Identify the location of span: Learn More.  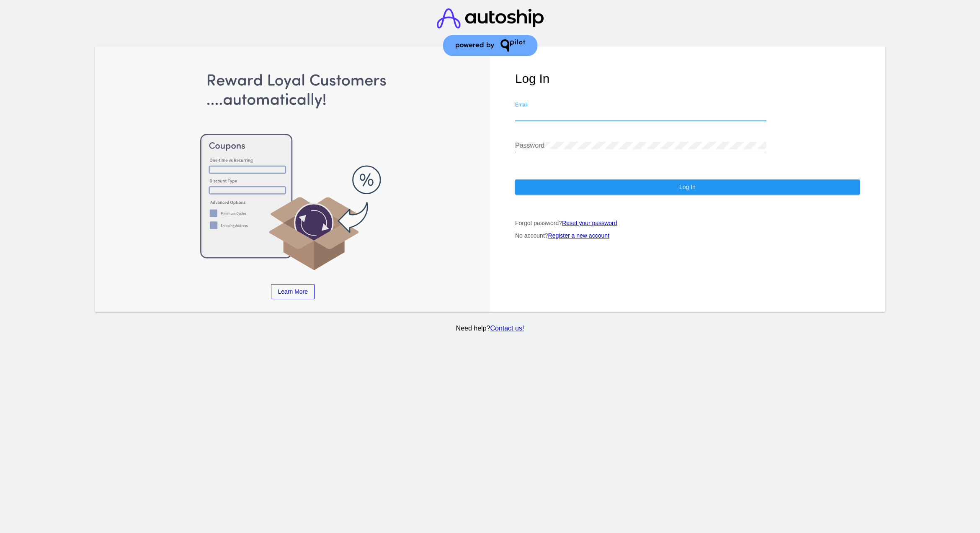
(293, 292).